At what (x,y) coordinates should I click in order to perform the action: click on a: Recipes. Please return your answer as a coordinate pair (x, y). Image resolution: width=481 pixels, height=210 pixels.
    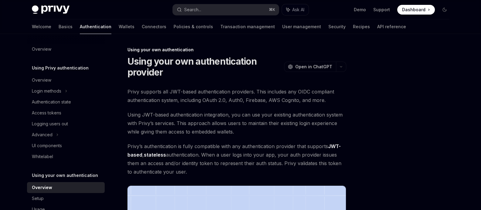
    Looking at the image, I should click on (361, 27).